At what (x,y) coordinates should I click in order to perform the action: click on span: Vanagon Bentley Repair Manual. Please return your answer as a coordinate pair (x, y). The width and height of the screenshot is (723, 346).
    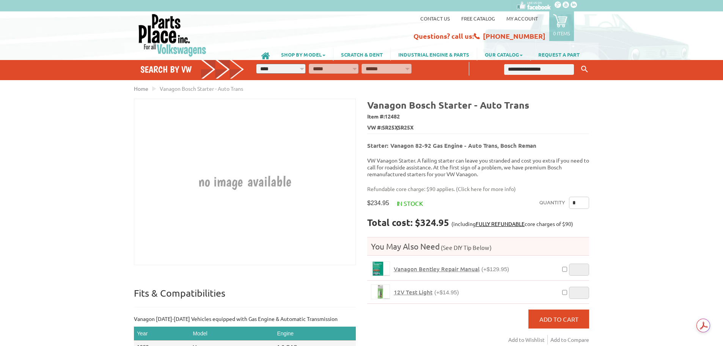
    Looking at the image, I should click on (437, 269).